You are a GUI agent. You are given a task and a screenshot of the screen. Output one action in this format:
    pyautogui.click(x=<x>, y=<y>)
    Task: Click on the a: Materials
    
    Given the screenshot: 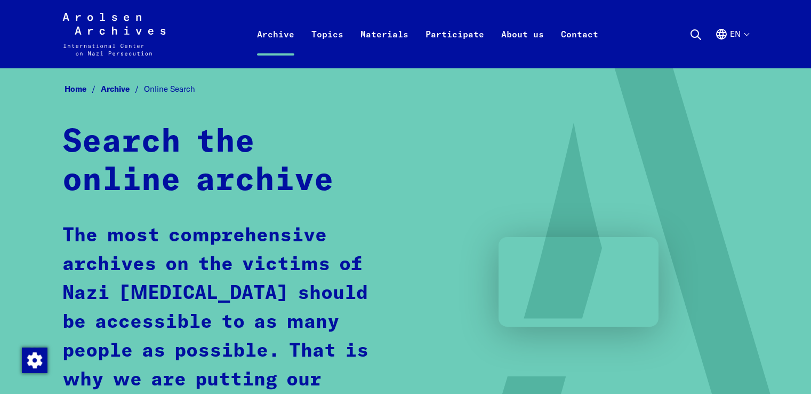 What is the action you would take?
    pyautogui.click(x=385, y=47)
    